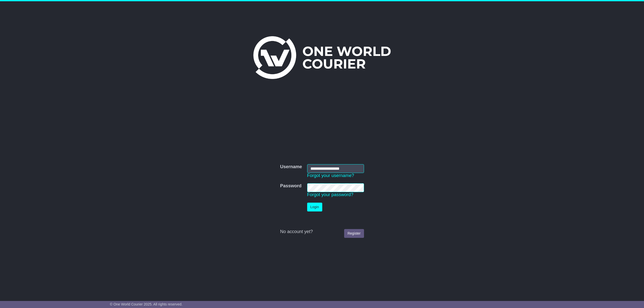 The width and height of the screenshot is (644, 308). I want to click on img: One World, so click(322, 57).